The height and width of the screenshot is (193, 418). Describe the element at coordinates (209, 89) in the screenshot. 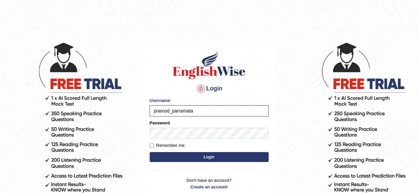

I see `h4: Login` at that location.